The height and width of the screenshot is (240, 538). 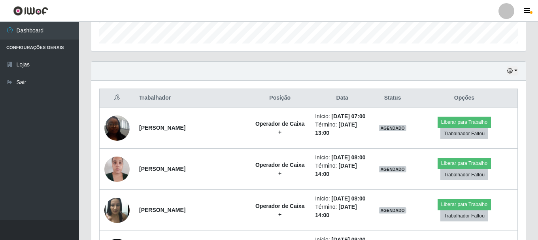 What do you see at coordinates (117, 128) in the screenshot?
I see `img: 1702981001792.jpeg` at bounding box center [117, 128].